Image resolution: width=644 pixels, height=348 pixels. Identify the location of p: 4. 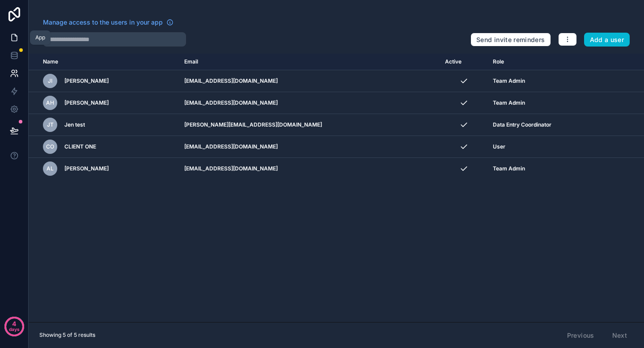
(14, 324).